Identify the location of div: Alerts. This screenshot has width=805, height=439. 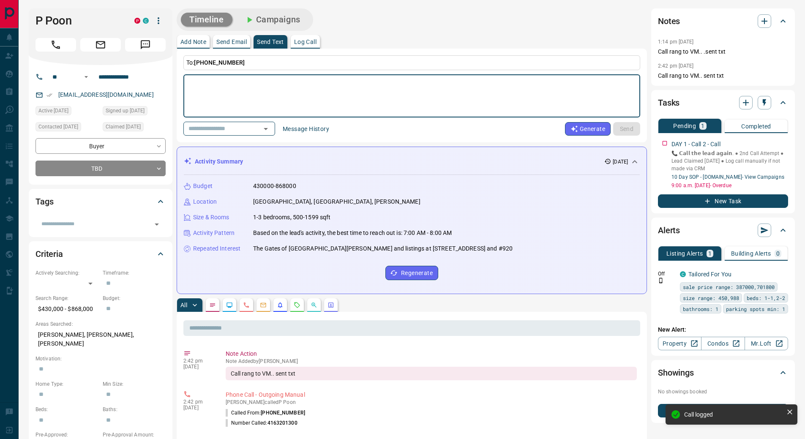
(723, 230).